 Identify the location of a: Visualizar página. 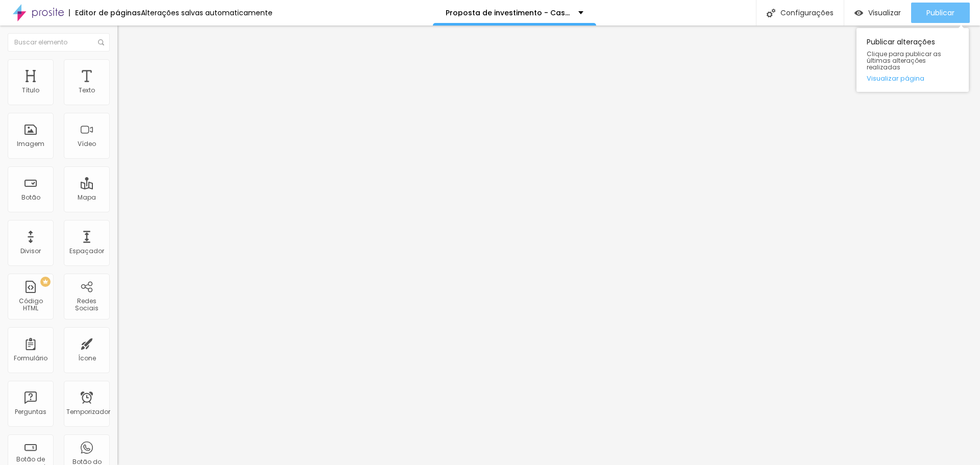
(913, 78).